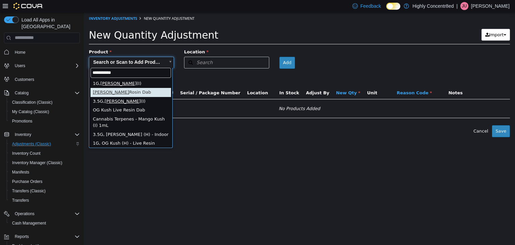 The image size is (515, 245). I want to click on span: JU, so click(464, 6).